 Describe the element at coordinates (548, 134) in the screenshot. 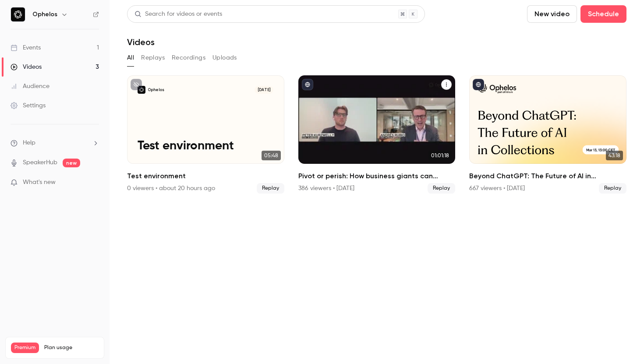

I see `li: Beyond ChatGPT: The Future of AI in Collections` at that location.